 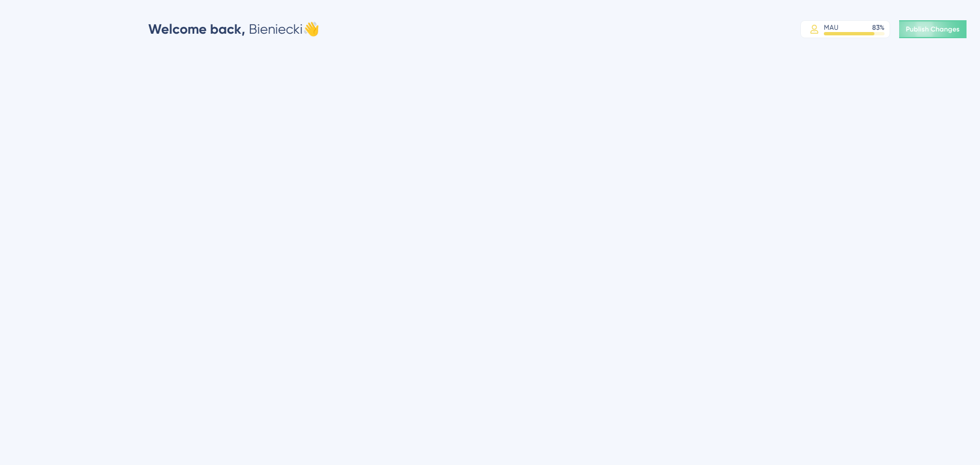 What do you see at coordinates (234, 29) in the screenshot?
I see `div: Bieniecki 👋` at bounding box center [234, 29].